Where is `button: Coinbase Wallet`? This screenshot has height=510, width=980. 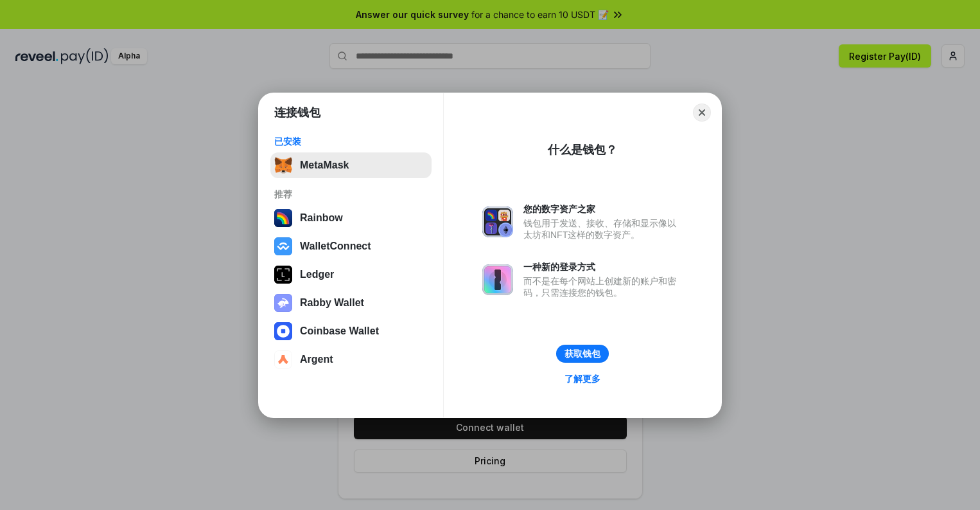
button: Coinbase Wallet is located at coordinates (351, 331).